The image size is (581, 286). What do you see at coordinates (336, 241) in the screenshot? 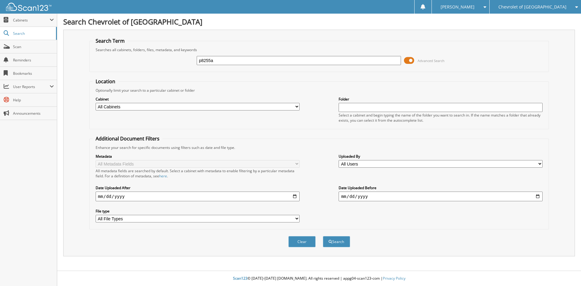
I see `button: Search` at bounding box center [336, 241].